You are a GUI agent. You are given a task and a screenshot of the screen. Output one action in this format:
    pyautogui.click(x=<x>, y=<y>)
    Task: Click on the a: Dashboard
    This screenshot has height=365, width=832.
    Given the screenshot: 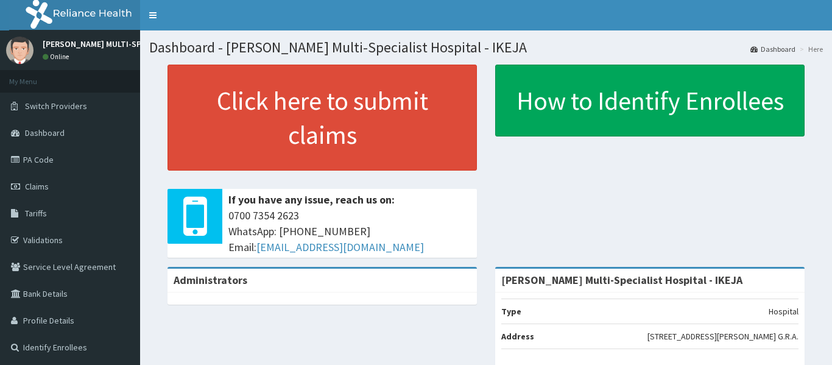 What is the action you would take?
    pyautogui.click(x=773, y=49)
    